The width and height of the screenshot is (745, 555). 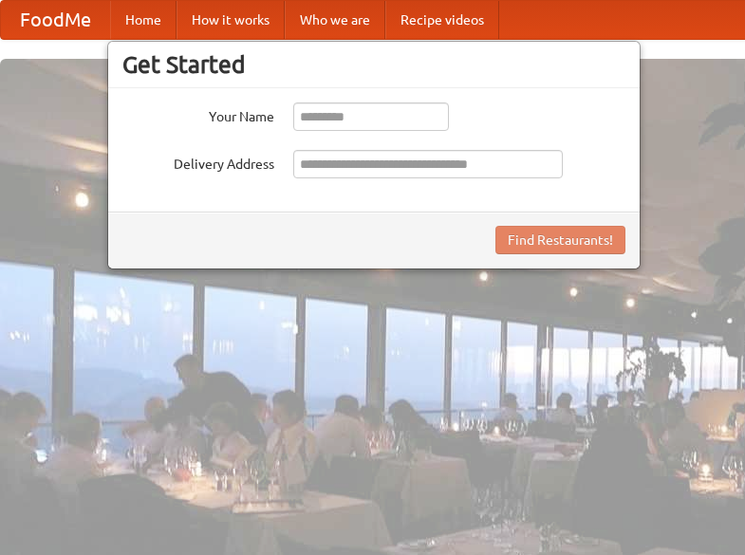 What do you see at coordinates (560, 240) in the screenshot?
I see `button: Find Restaurants!` at bounding box center [560, 240].